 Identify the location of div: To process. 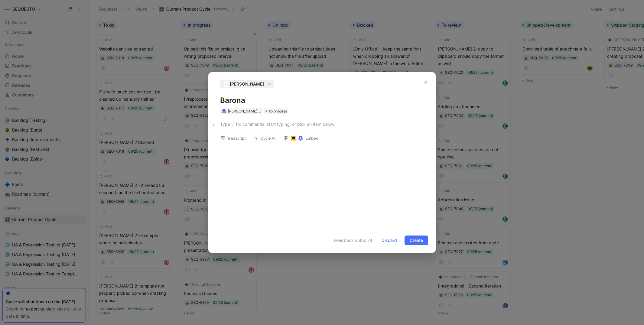
(276, 111).